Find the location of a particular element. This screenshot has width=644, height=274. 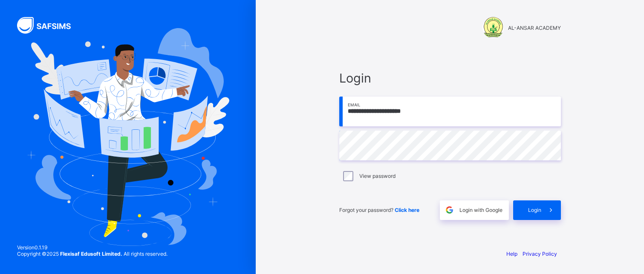

span: AL-ANSAR ACADEMY is located at coordinates (534, 28).